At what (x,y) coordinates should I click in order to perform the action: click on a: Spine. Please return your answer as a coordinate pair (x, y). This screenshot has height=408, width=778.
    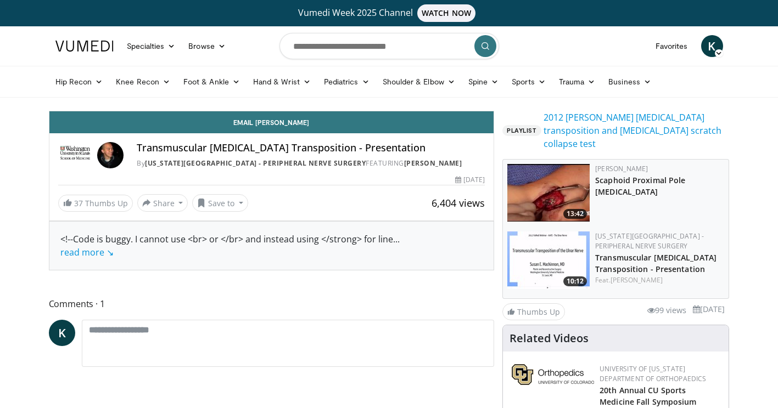
    Looking at the image, I should click on (483, 82).